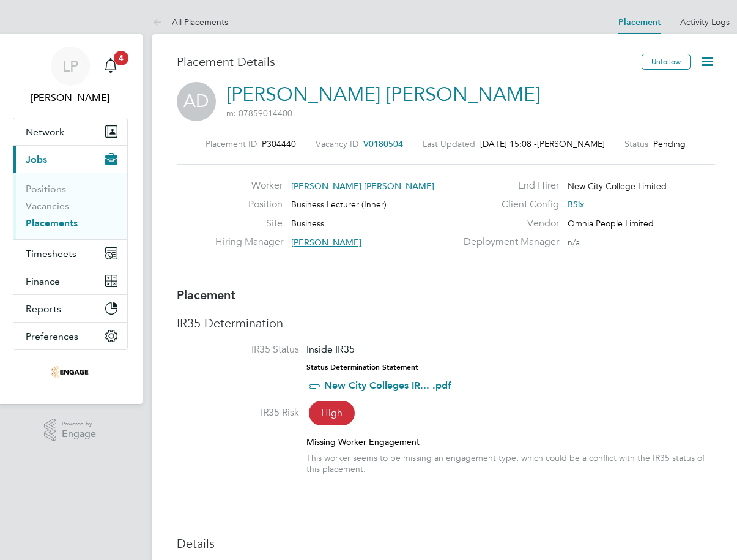 Image resolution: width=737 pixels, height=560 pixels. What do you see at coordinates (51, 223) in the screenshot?
I see `a: Placements` at bounding box center [51, 223].